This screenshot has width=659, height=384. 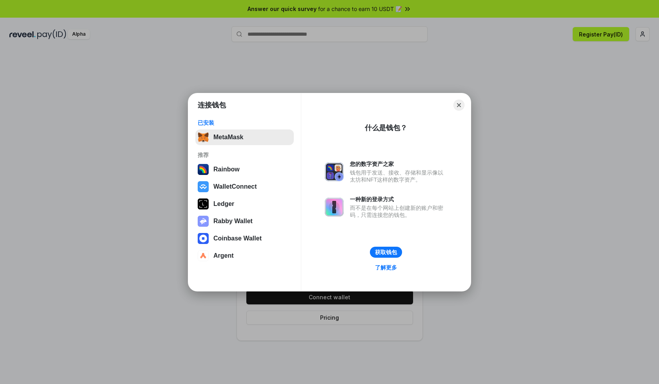 I want to click on button: WalletConnect, so click(x=244, y=187).